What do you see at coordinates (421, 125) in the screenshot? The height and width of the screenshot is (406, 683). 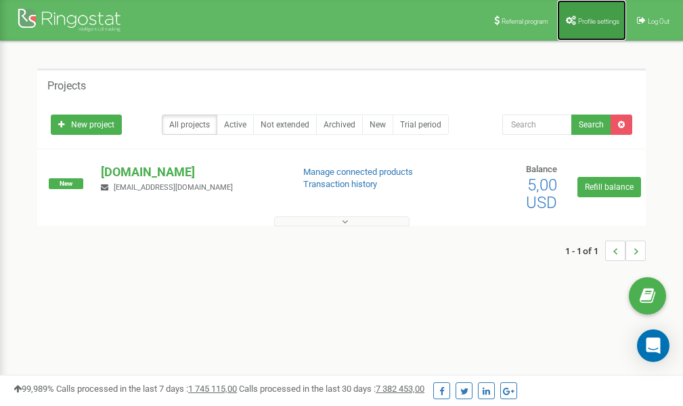 I see `a: Trial period` at bounding box center [421, 125].